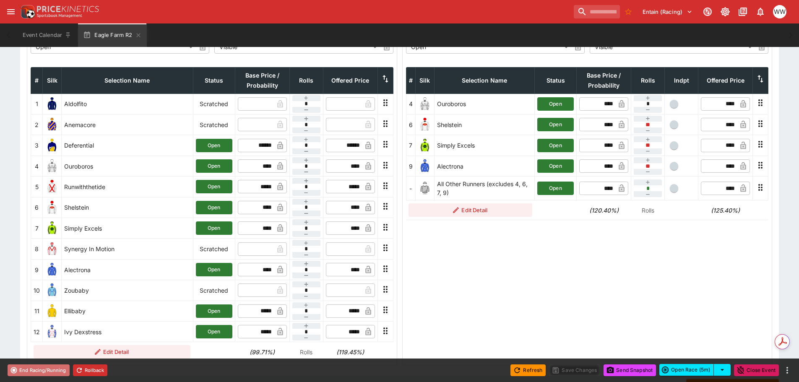  Describe the element at coordinates (262, 352) in the screenshot. I see `h6: (99.71%)` at that location.